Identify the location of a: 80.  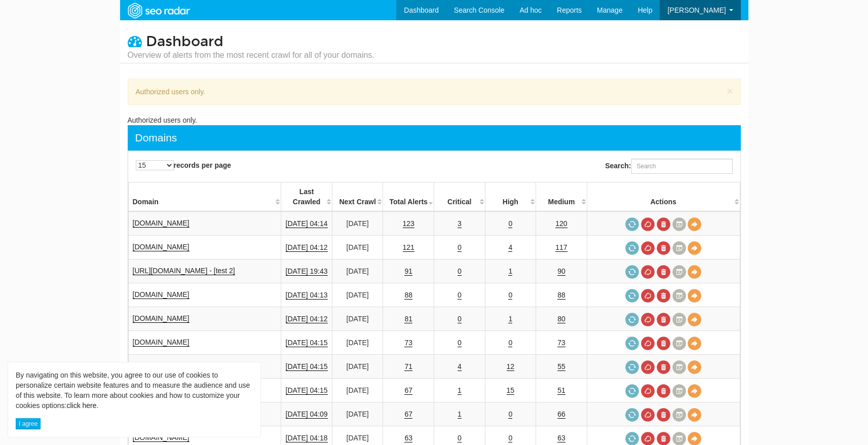
(561, 319).